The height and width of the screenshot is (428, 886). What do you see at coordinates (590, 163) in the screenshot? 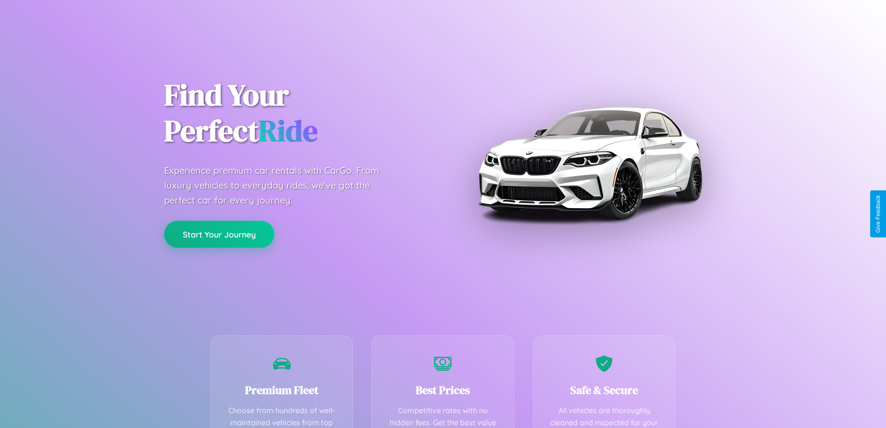
I see `img: Premium BMW car rental vehicle` at bounding box center [590, 163].